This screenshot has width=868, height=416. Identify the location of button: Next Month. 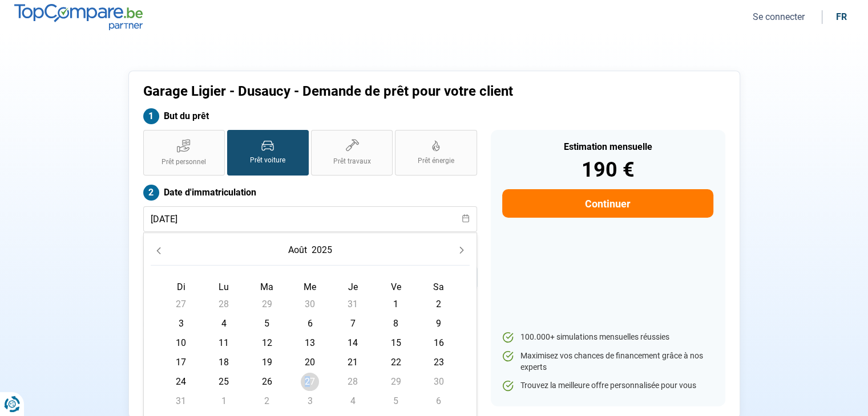
(462, 251).